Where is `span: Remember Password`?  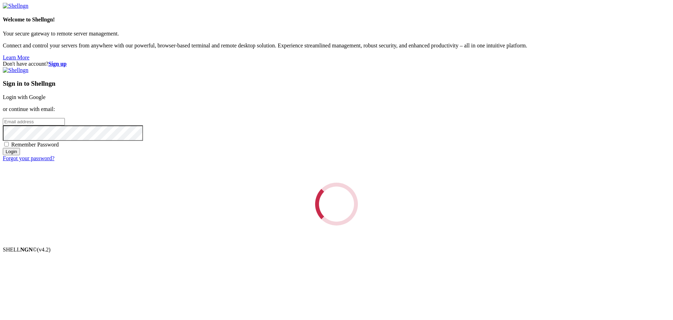 span: Remember Password is located at coordinates (35, 144).